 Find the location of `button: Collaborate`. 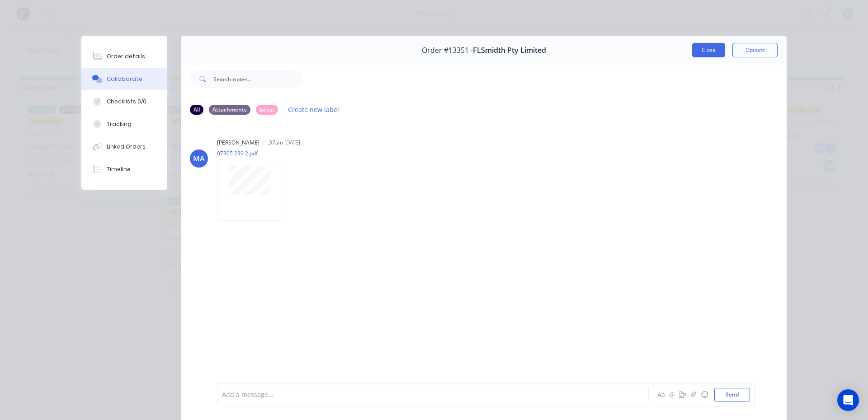

button: Collaborate is located at coordinates (124, 79).